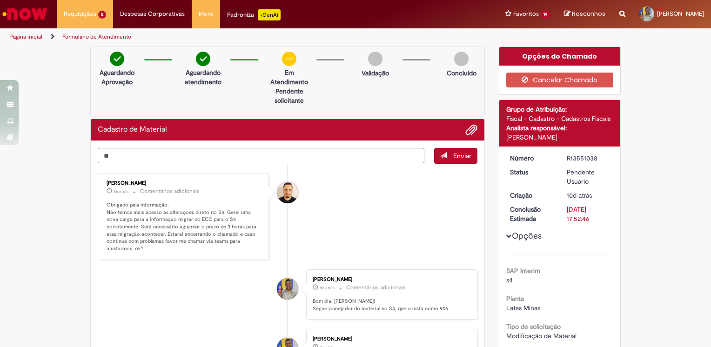 This screenshot has height=347, width=711. Describe the element at coordinates (117, 77) in the screenshot. I see `p: Aguardando Aprovação` at that location.